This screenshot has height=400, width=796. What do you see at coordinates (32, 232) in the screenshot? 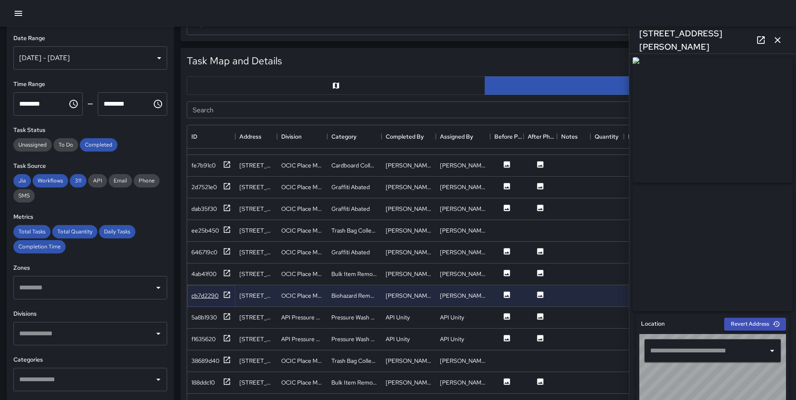
I see `span: Total Tasks` at bounding box center [32, 232].